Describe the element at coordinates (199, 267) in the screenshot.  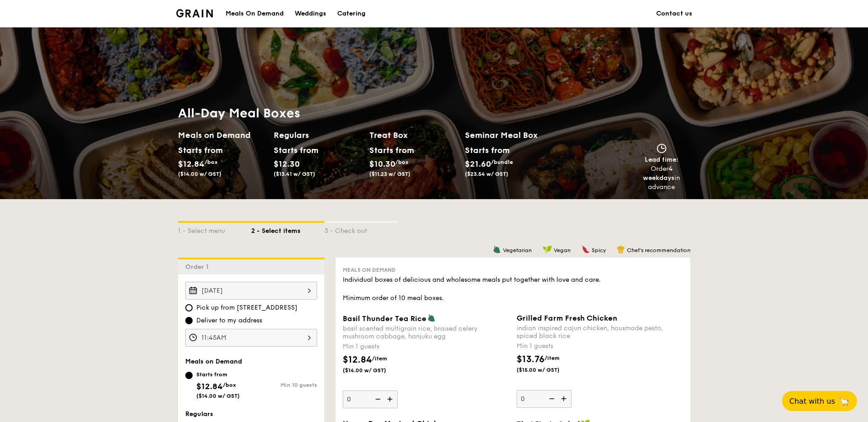
I see `span: Order 1` at that location.